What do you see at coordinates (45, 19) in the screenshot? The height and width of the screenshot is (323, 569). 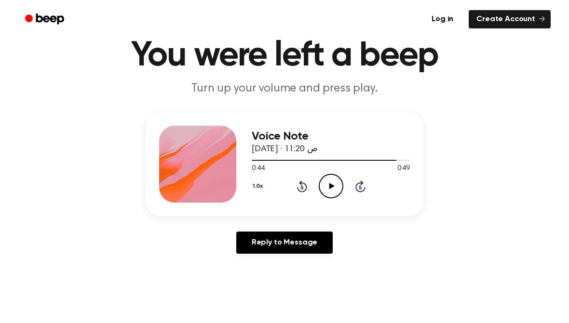 I see `a: Beep` at bounding box center [45, 19].